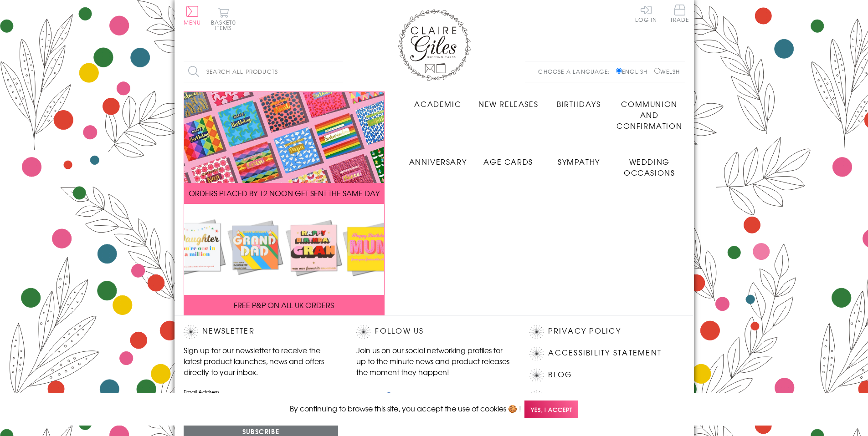 This screenshot has height=436, width=868. I want to click on img: Claire Giles Greetings Cards, so click(434, 45).